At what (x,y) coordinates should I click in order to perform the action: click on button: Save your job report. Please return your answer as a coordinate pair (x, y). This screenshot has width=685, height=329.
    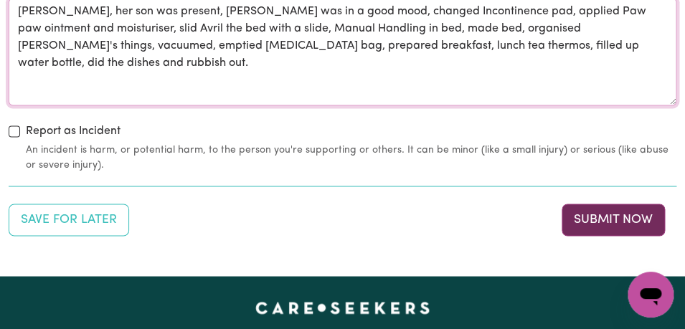
    Looking at the image, I should click on (69, 220).